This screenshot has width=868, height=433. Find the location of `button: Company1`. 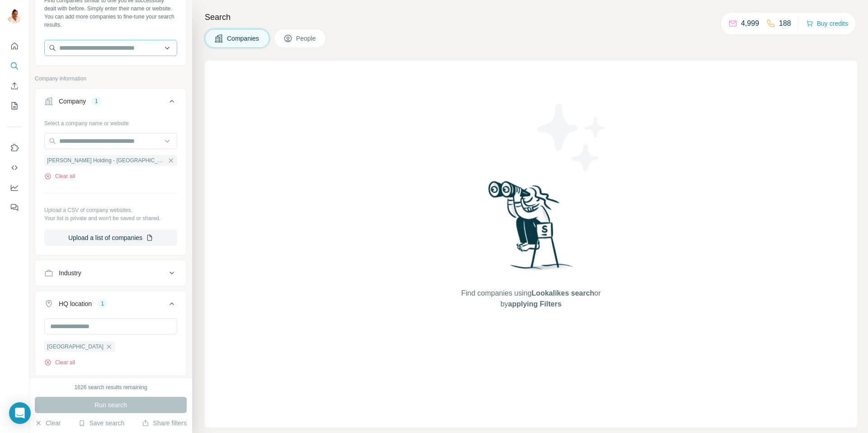

button: Company1 is located at coordinates (111, 103).